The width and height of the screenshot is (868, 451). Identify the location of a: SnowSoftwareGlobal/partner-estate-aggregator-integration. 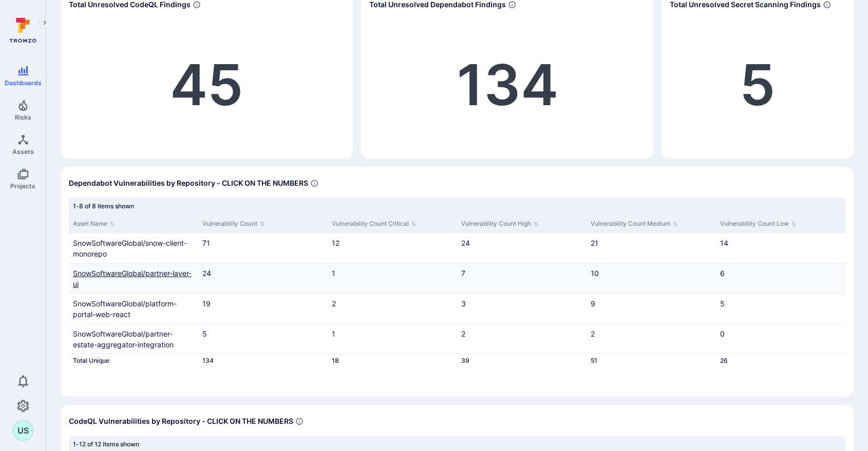
(123, 339).